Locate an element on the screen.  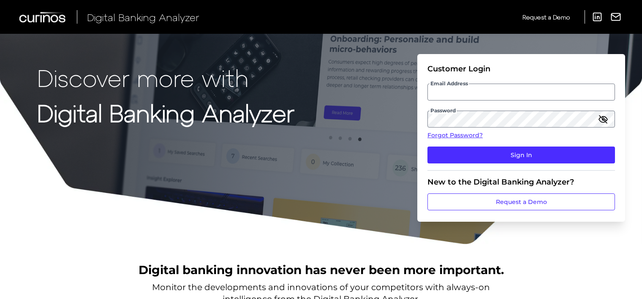
img: Curinos is located at coordinates (43, 17).